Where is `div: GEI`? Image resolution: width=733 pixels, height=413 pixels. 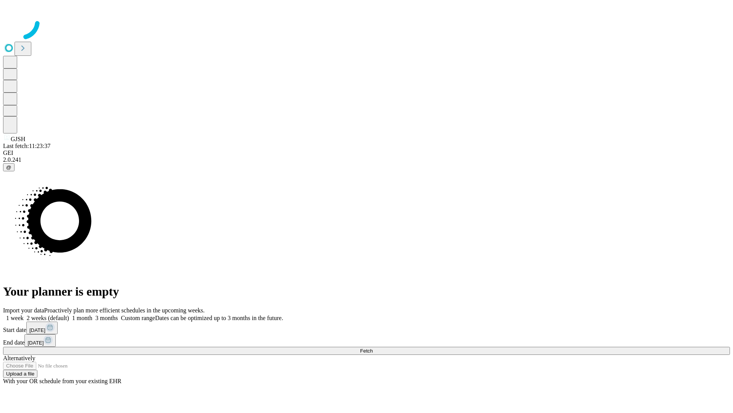 div: GEI is located at coordinates (367, 153).